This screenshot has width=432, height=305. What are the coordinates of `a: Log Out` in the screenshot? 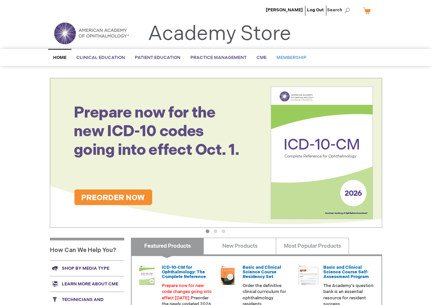 It's located at (316, 10).